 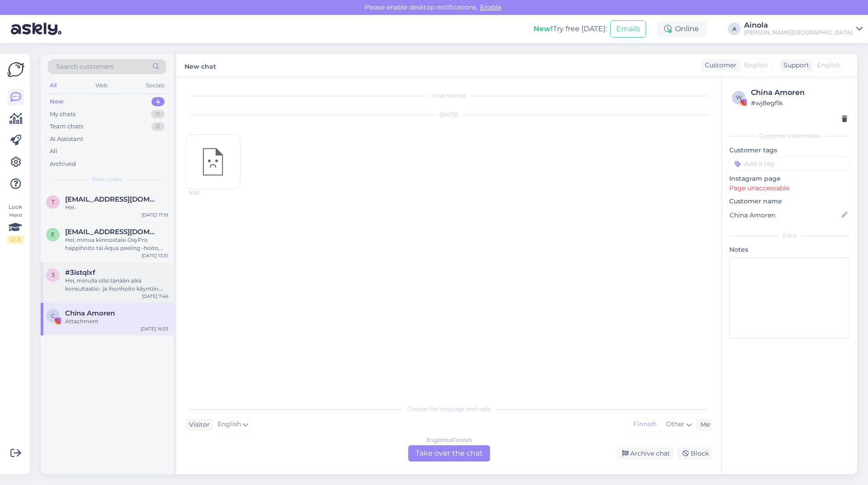 What do you see at coordinates (15, 239) in the screenshot?
I see `div: 2 / 3` at bounding box center [15, 239].